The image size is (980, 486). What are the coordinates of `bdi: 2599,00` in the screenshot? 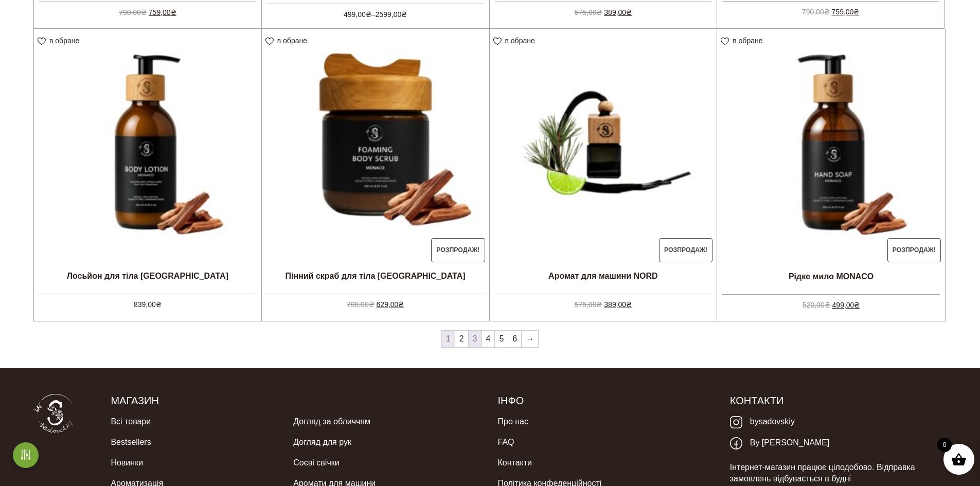 It's located at (391, 15).